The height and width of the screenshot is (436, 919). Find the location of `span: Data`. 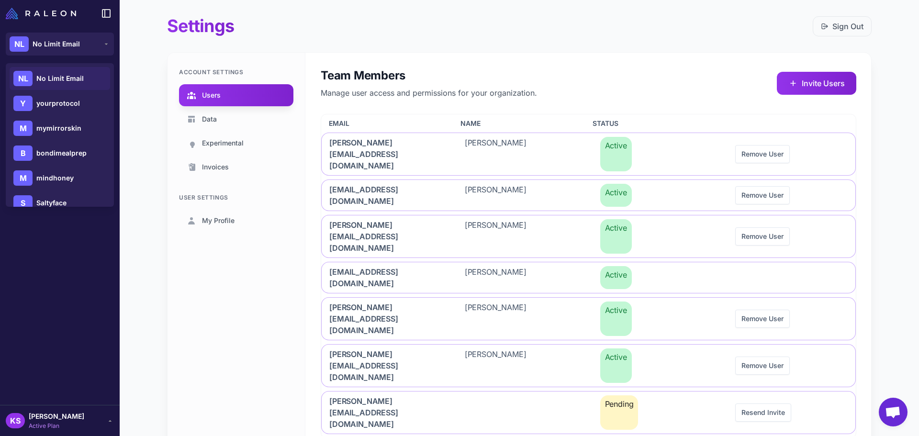

span: Data is located at coordinates (209, 119).